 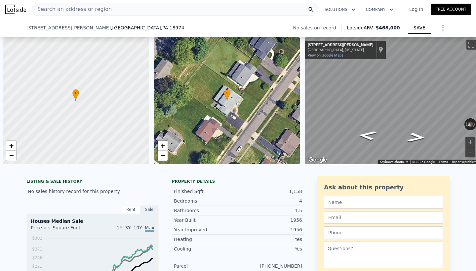 What do you see at coordinates (381, 50) in the screenshot?
I see `a: Show location on map` at bounding box center [381, 50].